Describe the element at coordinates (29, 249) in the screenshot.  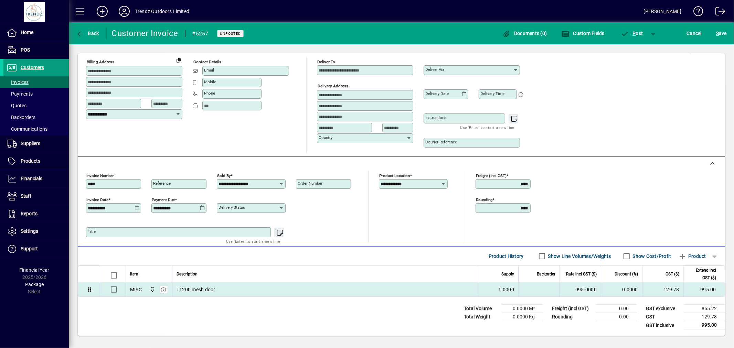
I see `span: Support` at that location.